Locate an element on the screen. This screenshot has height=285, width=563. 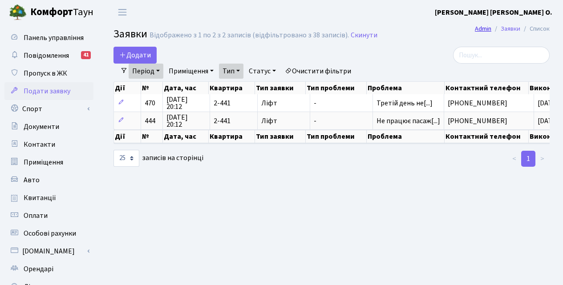
a: Особові рахунки is located at coordinates (49, 233).